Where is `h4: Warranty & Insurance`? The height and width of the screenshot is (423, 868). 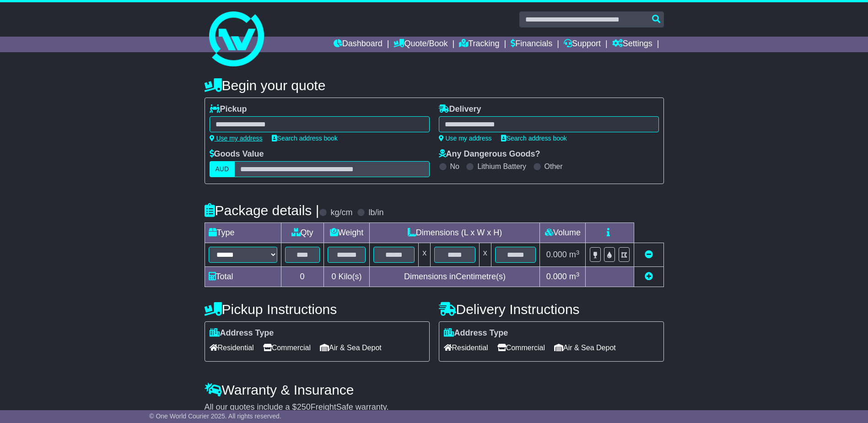
h4: Warranty & Insurance is located at coordinates (434, 390).